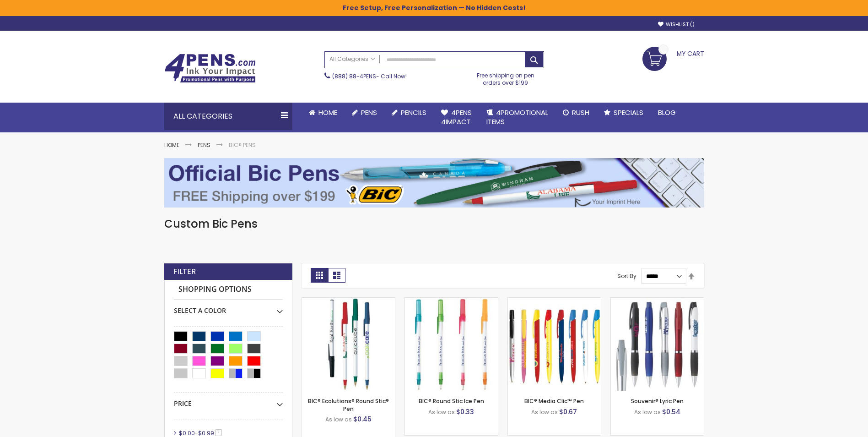  Describe the element at coordinates (319, 275) in the screenshot. I see `strong: Grid` at that location.